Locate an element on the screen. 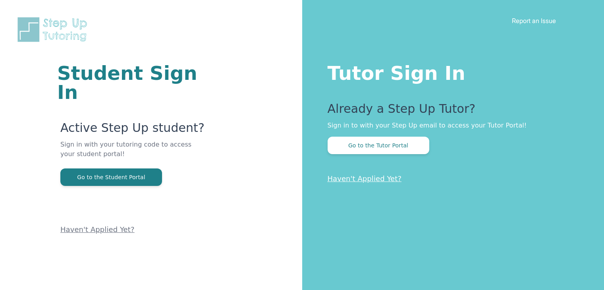 This screenshot has height=290, width=604. button: Go to the Student Portal is located at coordinates (111, 177).